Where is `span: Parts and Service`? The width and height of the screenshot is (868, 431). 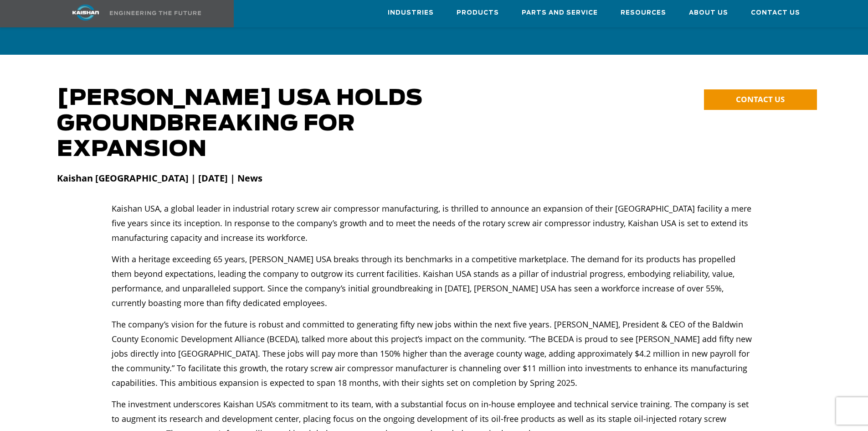
span: Parts and Service is located at coordinates (559, 13).